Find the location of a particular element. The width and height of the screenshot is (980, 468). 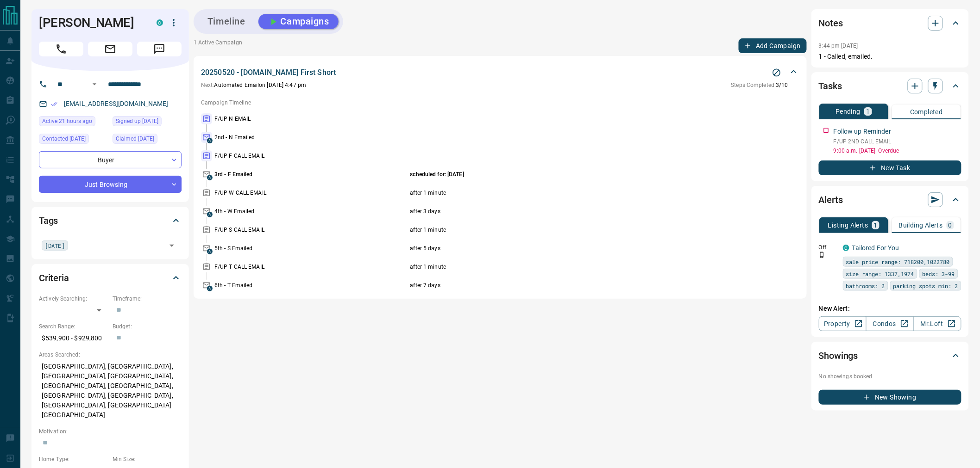

button: Stop Campaign is located at coordinates (777, 73).